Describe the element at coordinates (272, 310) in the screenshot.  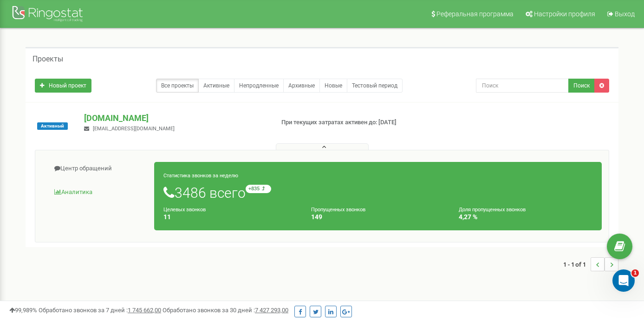
I see `u: 7 427 293,00` at that location.